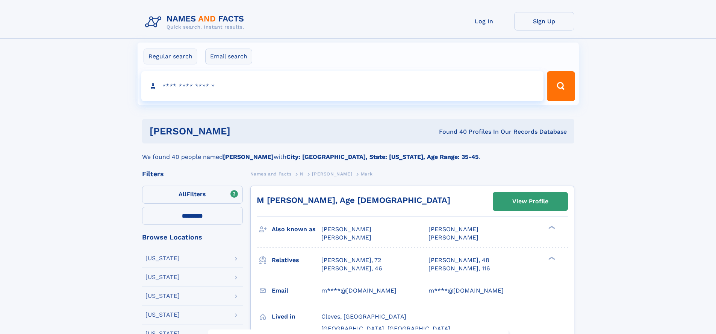 This screenshot has height=334, width=716. Describe the element at coordinates (229, 56) in the screenshot. I see `label: Email search` at that location.